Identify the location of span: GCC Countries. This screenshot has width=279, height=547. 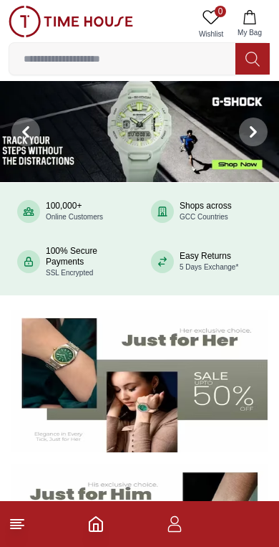
(204, 216).